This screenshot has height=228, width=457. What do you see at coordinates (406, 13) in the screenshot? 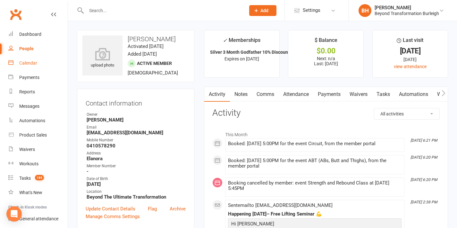
I see `div: Beyond Transformation Burleigh` at bounding box center [406, 13].